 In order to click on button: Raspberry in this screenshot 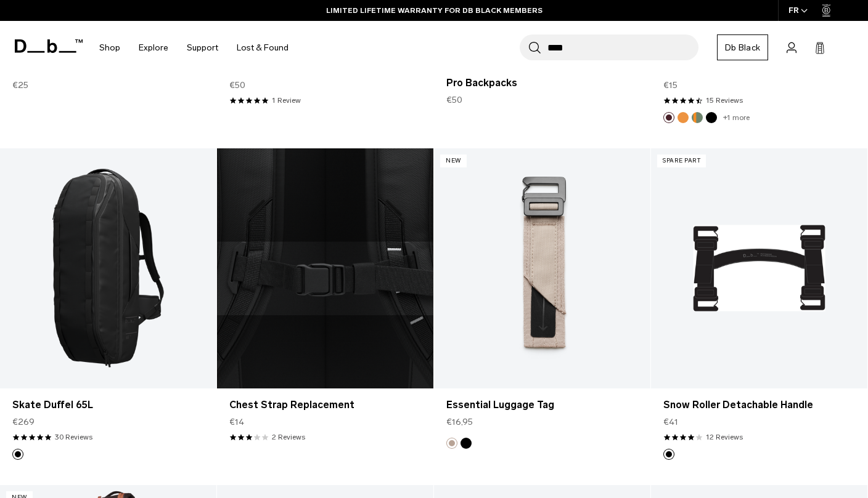, I will do `click(669, 118)`.